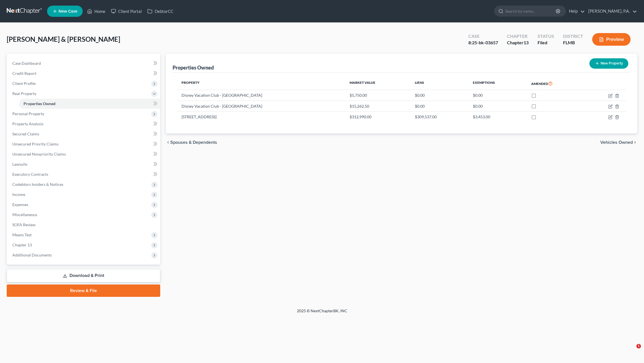 Image resolution: width=644 pixels, height=363 pixels. I want to click on div: 8:25-bk-03657, so click(483, 42).